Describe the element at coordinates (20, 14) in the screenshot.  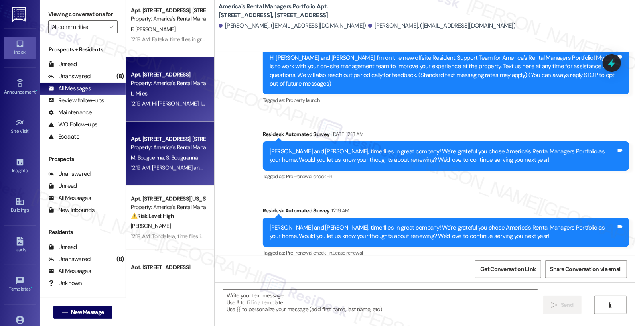
I see `img: ResiDesk Logo` at that location.